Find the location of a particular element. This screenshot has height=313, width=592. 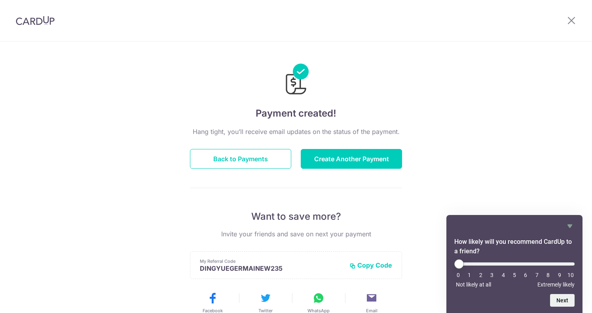

p: Invite your friends and save on next your payment is located at coordinates (296, 234).